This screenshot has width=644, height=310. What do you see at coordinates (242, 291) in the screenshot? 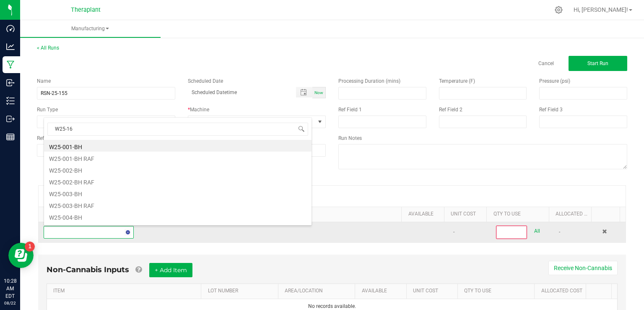
I see `a: LOT NUMBERSortable` at bounding box center [242, 291].